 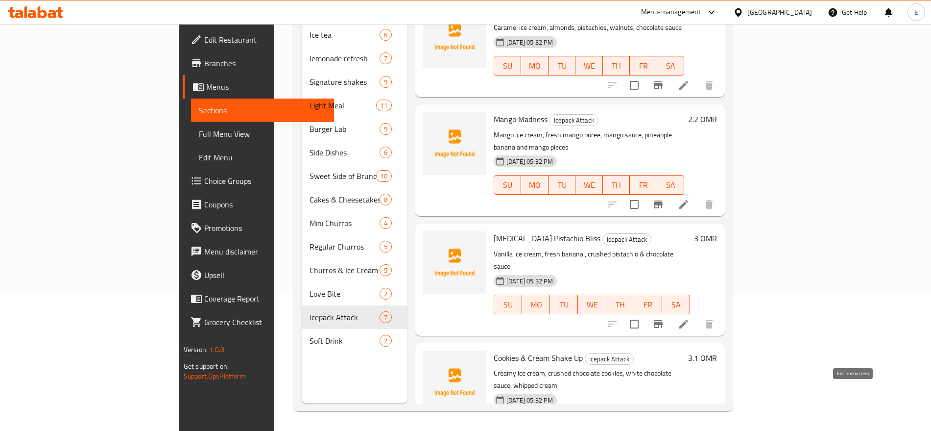 I want to click on span: Branches, so click(x=265, y=63).